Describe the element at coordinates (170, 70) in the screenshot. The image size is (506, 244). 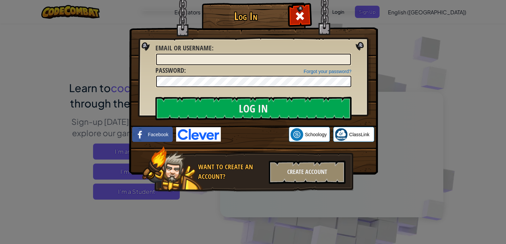
I see `span: Password` at that location.